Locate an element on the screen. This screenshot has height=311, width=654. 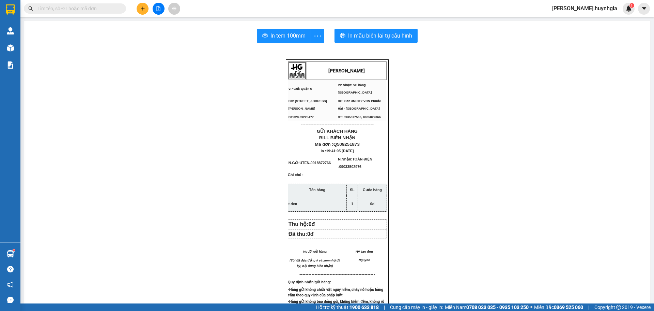
button: file-add is located at coordinates (158, 9).